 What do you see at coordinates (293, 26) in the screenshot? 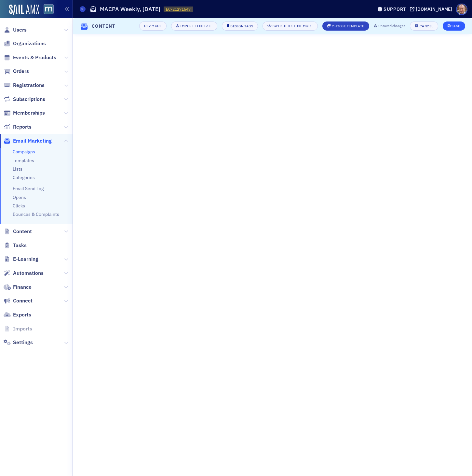
I see `div: Switch to HTML Mode` at bounding box center [293, 26].